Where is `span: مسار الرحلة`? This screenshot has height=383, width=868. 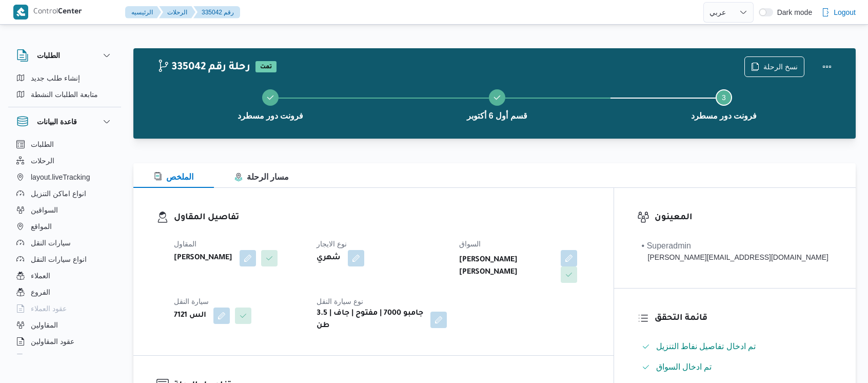 span: مسار الرحلة is located at coordinates (262, 177).